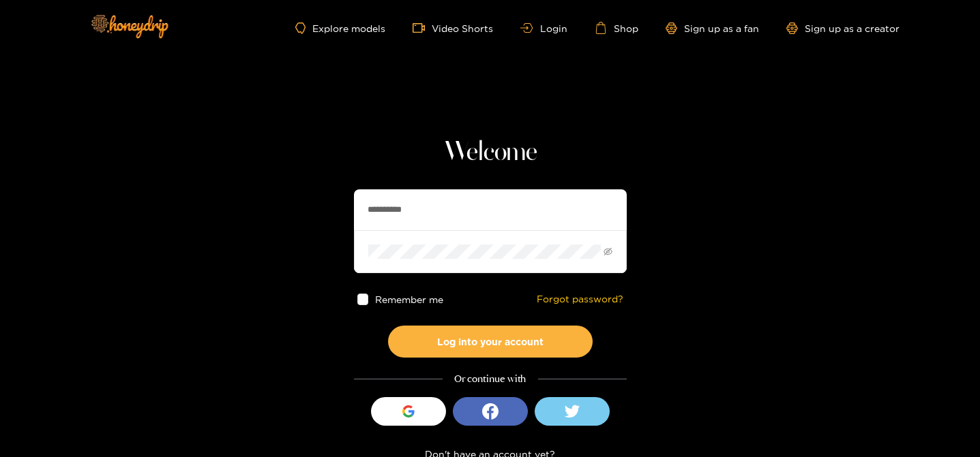 This screenshot has width=980, height=457. I want to click on span: Remember me, so click(409, 299).